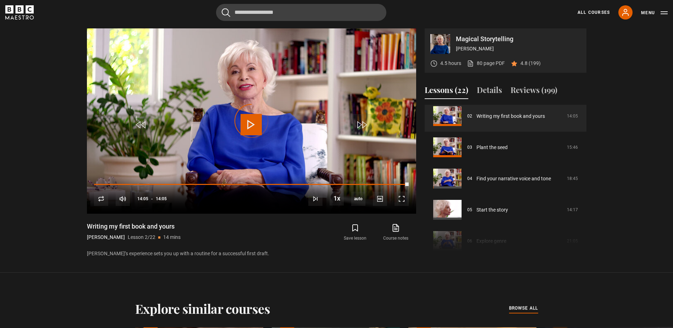 The height and width of the screenshot is (328, 673). Describe the element at coordinates (485, 63) in the screenshot. I see `a: 80 page PDF` at that location.